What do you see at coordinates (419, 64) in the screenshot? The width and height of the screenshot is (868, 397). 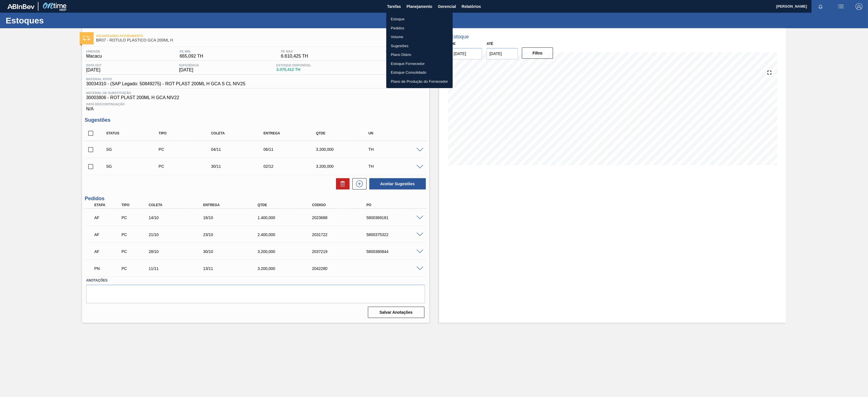 I see `a: Estoque Fornecedor` at bounding box center [419, 64].